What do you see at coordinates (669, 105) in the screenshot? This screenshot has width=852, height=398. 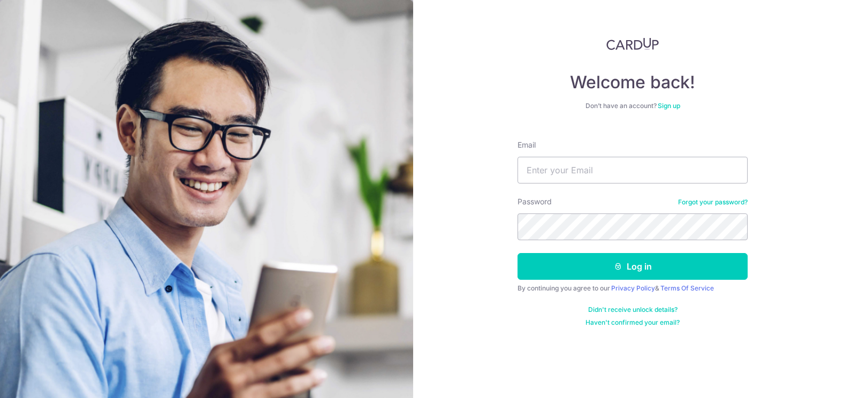 I see `a: Sign up` at bounding box center [669, 105].